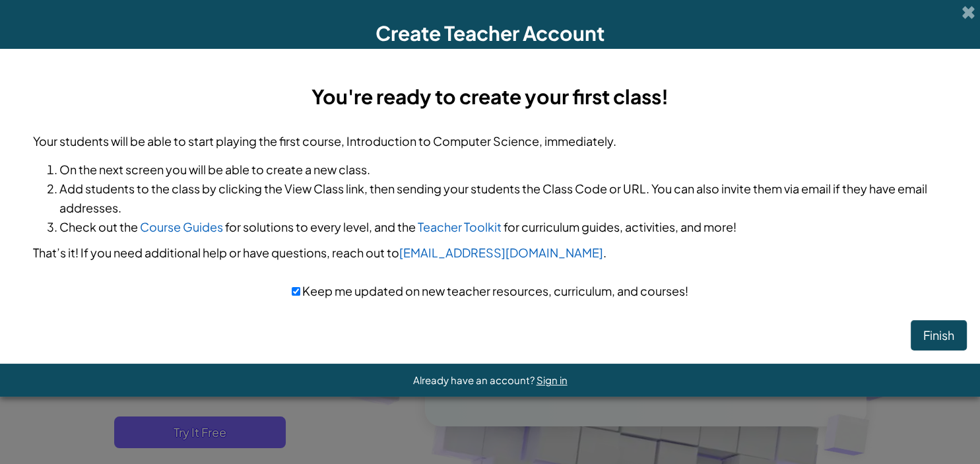 The height and width of the screenshot is (464, 980). What do you see at coordinates (552, 379) in the screenshot?
I see `a: Sign in` at bounding box center [552, 379].